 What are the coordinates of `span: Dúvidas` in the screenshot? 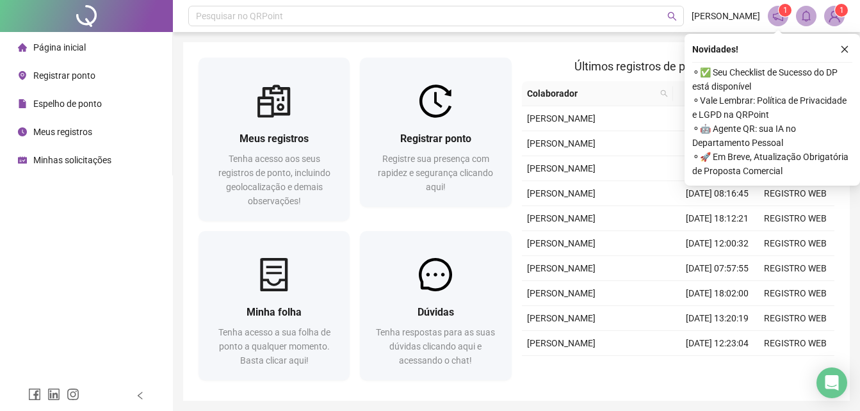 It's located at (435, 312).